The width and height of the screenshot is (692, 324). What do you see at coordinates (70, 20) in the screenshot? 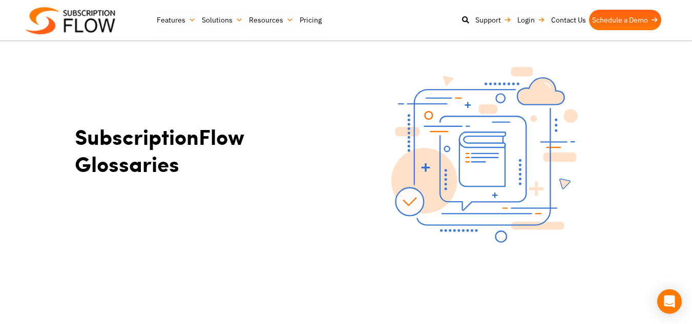
I see `img: Subscriptionflow` at bounding box center [70, 20].